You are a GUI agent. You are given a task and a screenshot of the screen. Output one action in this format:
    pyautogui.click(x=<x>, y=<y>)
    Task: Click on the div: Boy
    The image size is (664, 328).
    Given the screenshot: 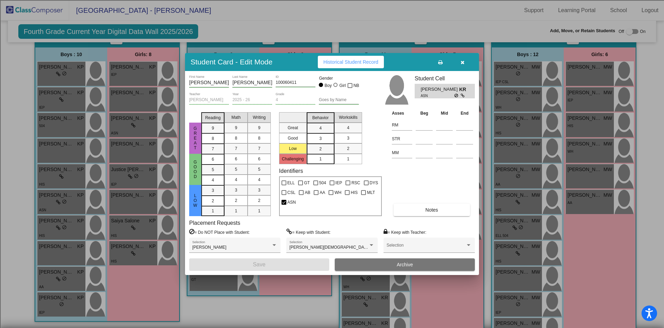 What is the action you would take?
    pyautogui.click(x=328, y=85)
    